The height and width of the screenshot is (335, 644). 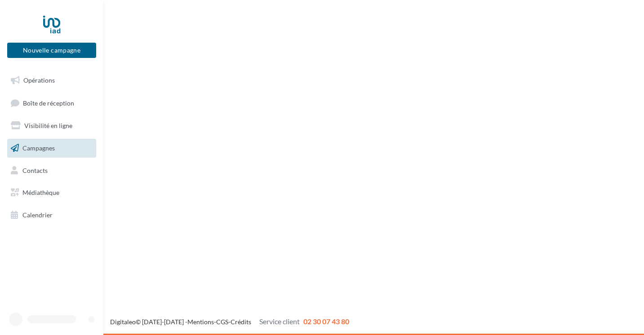 I want to click on span: Calendrier, so click(x=38, y=215).